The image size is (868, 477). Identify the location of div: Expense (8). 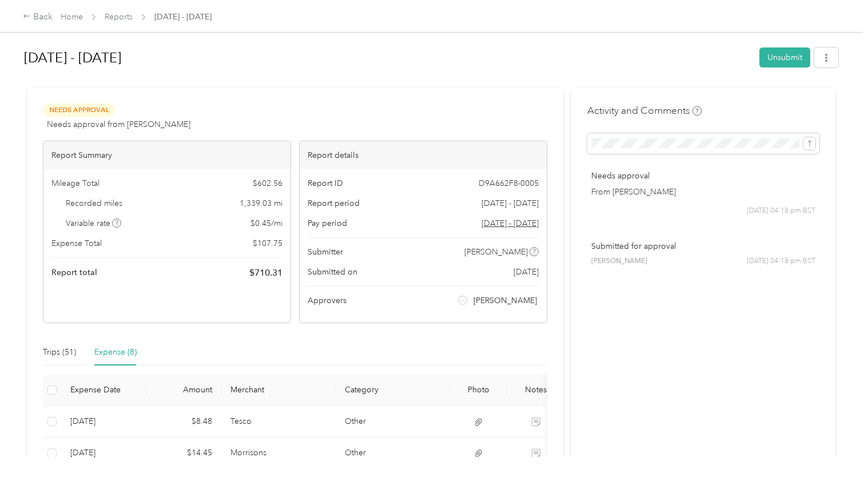
(115, 352).